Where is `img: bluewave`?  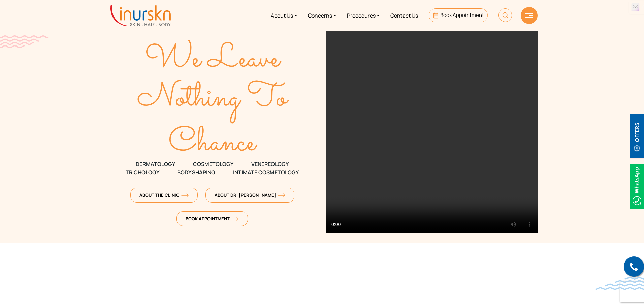
img: bluewave is located at coordinates (621, 284).